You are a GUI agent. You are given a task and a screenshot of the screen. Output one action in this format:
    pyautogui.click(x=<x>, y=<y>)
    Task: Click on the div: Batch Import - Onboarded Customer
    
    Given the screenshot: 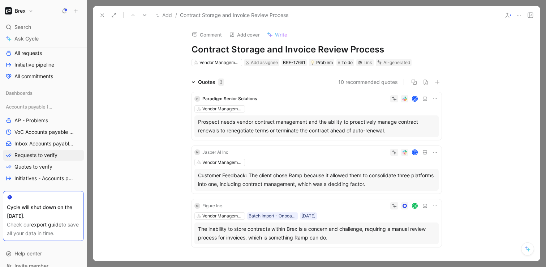 What is the action you would take?
    pyautogui.click(x=273, y=216)
    